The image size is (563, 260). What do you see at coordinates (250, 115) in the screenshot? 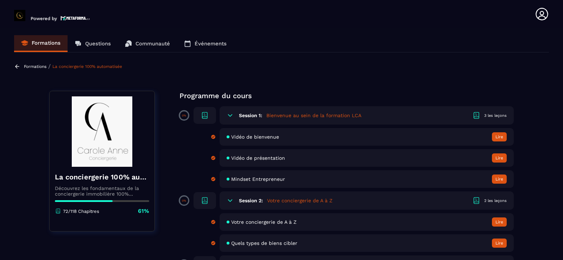
I see `h6: Session 1:` at bounding box center [250, 115].